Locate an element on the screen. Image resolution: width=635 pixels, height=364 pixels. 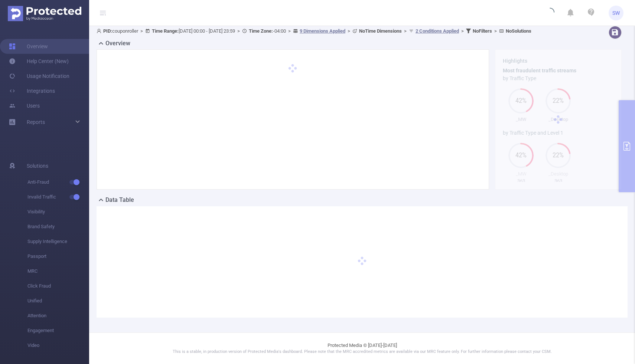
span: MRC is located at coordinates (58, 271).